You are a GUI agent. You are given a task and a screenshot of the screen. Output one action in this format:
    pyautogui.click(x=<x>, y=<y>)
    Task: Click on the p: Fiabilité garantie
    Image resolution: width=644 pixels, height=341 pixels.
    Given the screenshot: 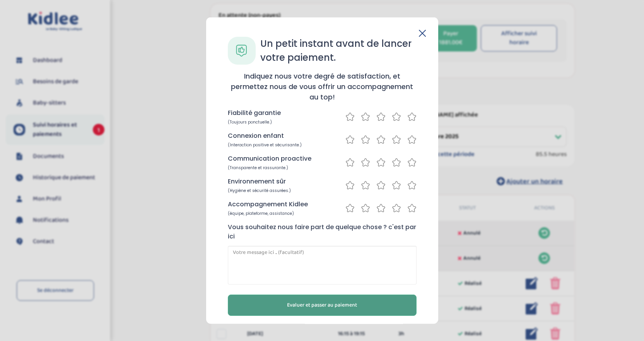 What is the action you would take?
    pyautogui.click(x=254, y=112)
    